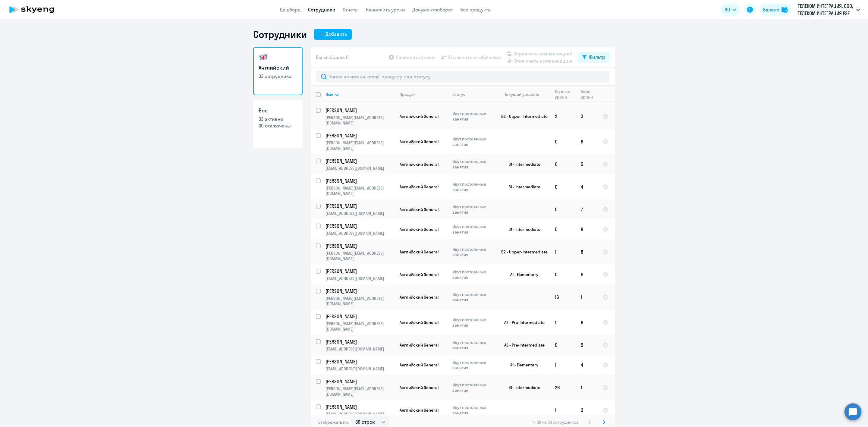 This screenshot has width=868, height=427. Describe the element at coordinates (587, 187) in the screenshot. I see `td: 4` at that location.